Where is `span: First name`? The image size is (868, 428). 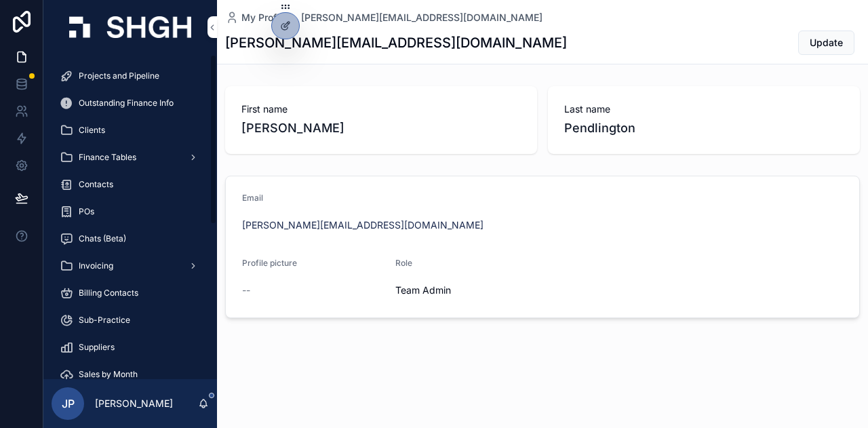
span: First name is located at coordinates (381, 109).